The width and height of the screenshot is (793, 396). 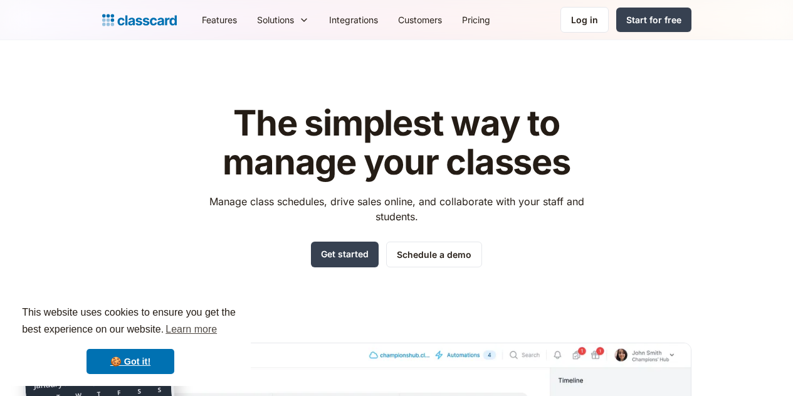 I want to click on a: Pricing, so click(x=476, y=19).